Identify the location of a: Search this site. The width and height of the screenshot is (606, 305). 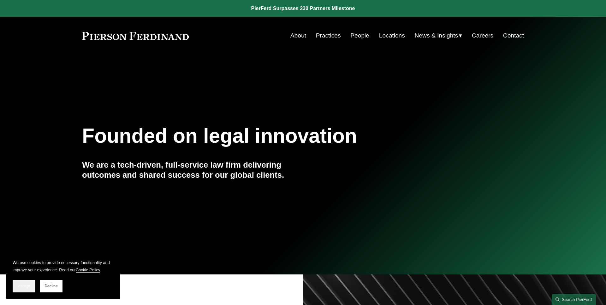
(574, 300).